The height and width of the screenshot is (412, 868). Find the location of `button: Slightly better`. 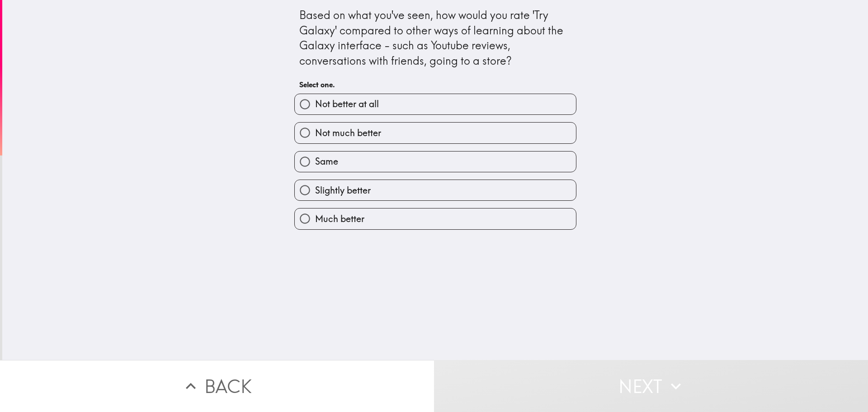

button: Slightly better is located at coordinates (435, 190).